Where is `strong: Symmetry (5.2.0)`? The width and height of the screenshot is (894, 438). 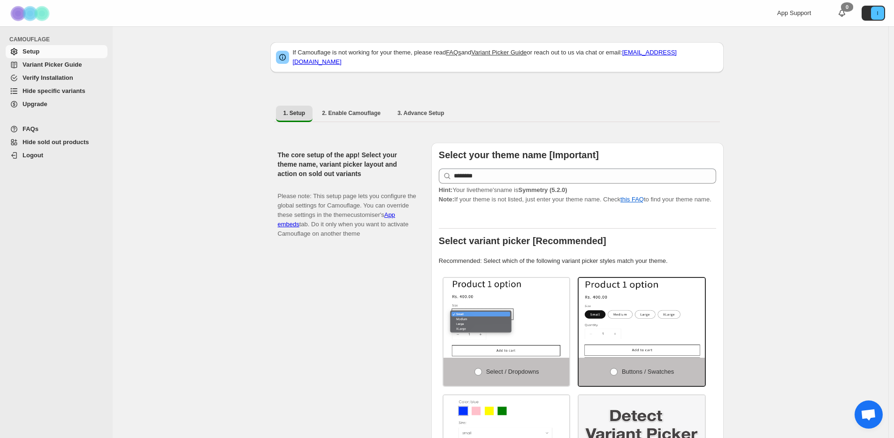 strong: Symmetry (5.2.0) is located at coordinates (542, 190).